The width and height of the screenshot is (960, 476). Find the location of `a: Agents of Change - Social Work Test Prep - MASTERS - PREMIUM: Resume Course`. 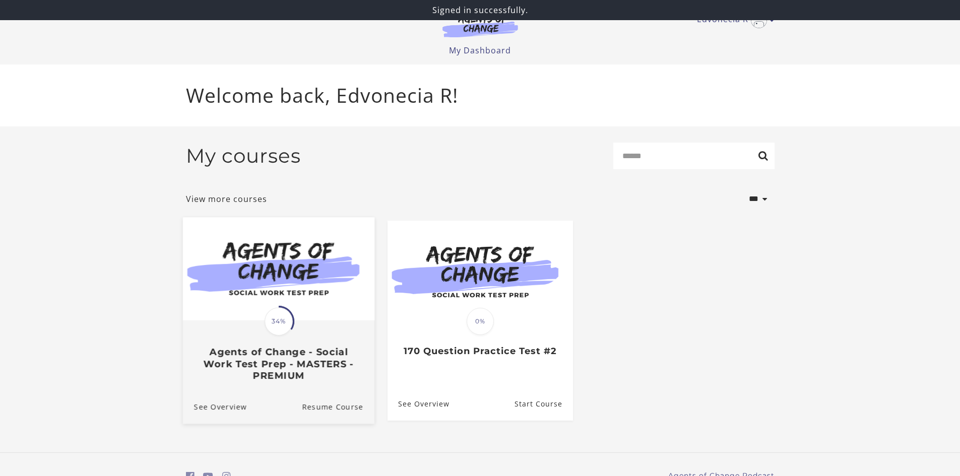

a: Agents of Change - Social Work Test Prep - MASTERS - PREMIUM: Resume Course is located at coordinates (338, 406).